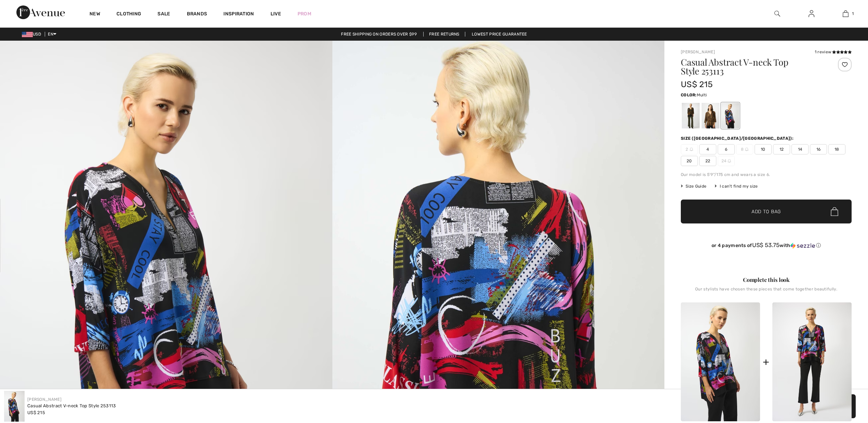  What do you see at coordinates (444, 34) in the screenshot?
I see `a: Free Returns` at bounding box center [444, 34].